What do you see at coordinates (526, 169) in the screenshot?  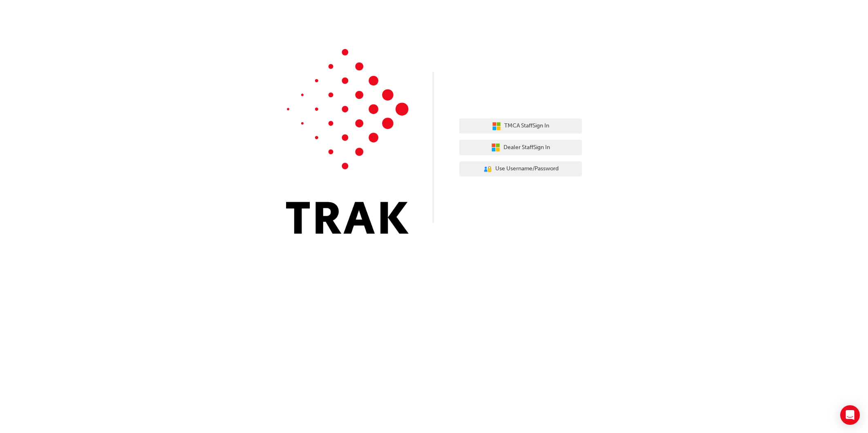 I see `span: Use Username/Password` at bounding box center [526, 169].